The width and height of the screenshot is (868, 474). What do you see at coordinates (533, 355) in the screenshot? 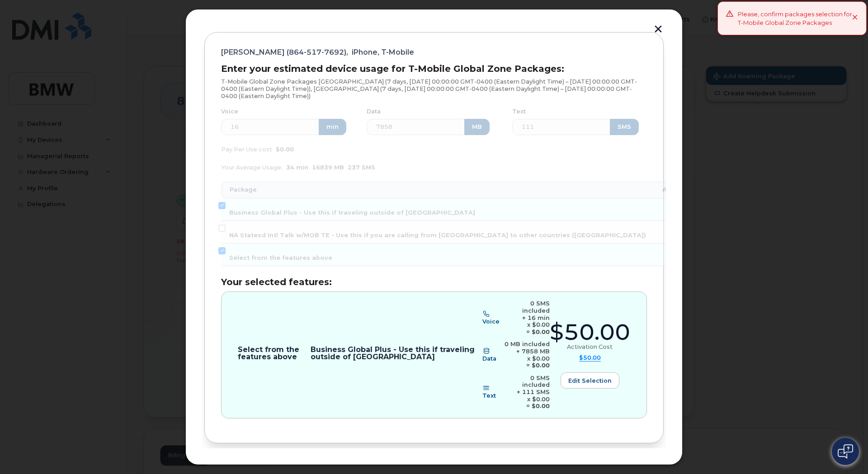
I see `span: + 7858 MB x` at bounding box center [533, 355].